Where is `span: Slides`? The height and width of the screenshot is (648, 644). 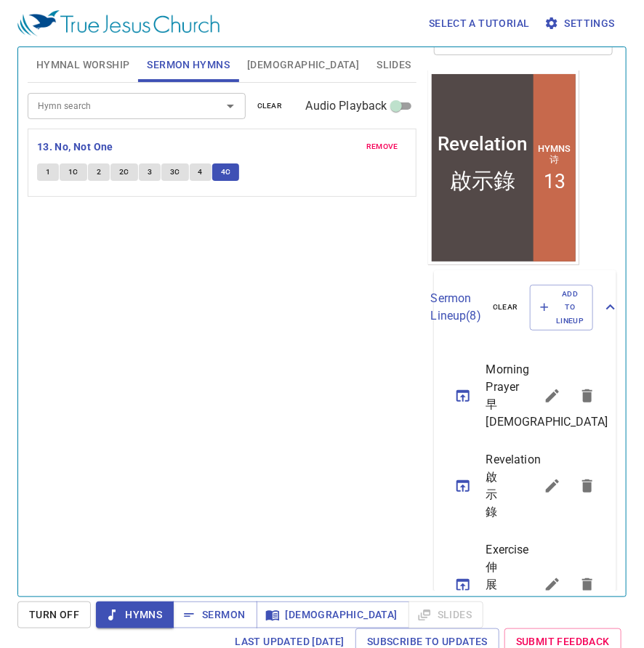
span: Slides is located at coordinates (393, 65).